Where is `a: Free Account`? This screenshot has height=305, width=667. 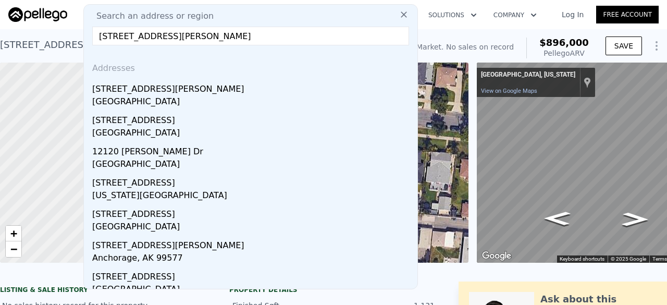 a: Free Account is located at coordinates (628, 15).